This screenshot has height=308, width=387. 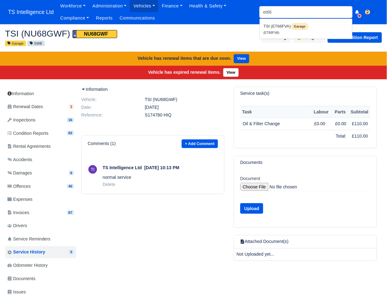 What do you see at coordinates (322, 112) in the screenshot?
I see `th: Labour` at bounding box center [322, 112].